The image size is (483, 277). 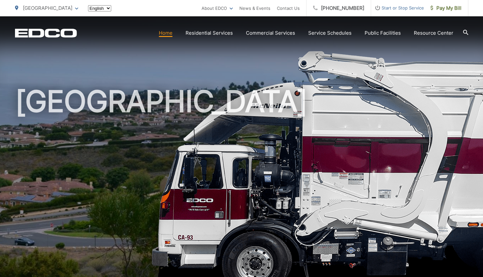 I want to click on span: Pay My Bill, so click(x=446, y=8).